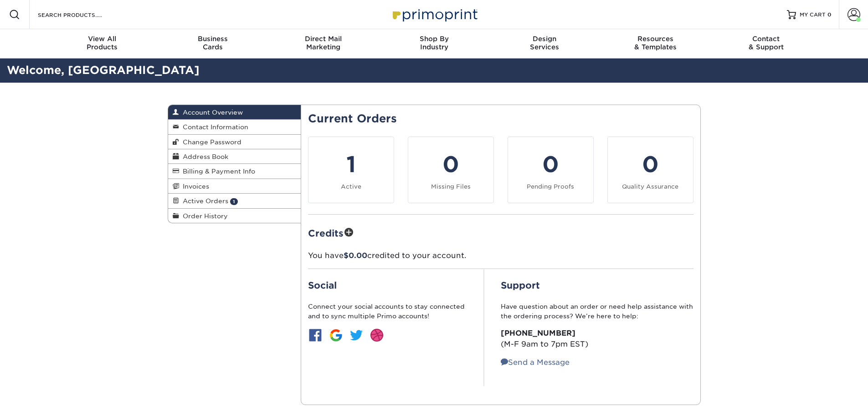 This screenshot has height=416, width=868. Describe the element at coordinates (434, 39) in the screenshot. I see `span: Shop By` at that location.